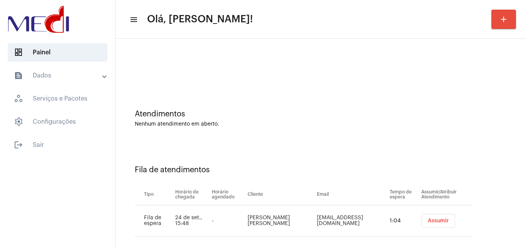 The image size is (526, 247). Describe the element at coordinates (191, 221) in the screenshot. I see `td: 24 de set., 15:48` at that location.